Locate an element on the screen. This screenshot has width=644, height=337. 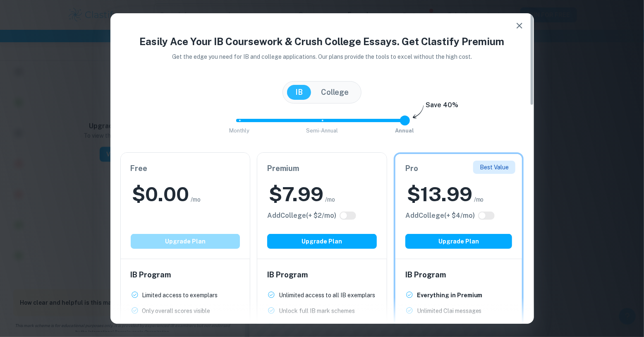
h2: $ 13.99 is located at coordinates (440, 194).